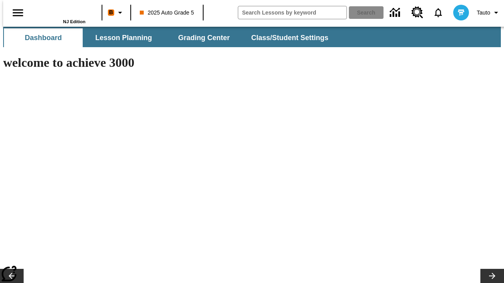  I want to click on button: Lesson carousel, Next, so click(492, 276).